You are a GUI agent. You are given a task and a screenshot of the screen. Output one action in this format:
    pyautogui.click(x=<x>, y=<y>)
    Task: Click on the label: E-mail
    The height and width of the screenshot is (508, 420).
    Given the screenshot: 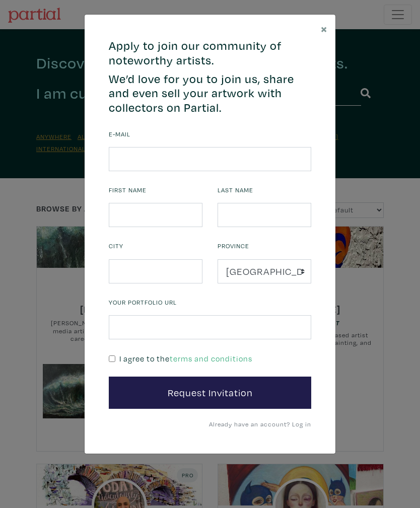 What is the action you would take?
    pyautogui.click(x=119, y=134)
    